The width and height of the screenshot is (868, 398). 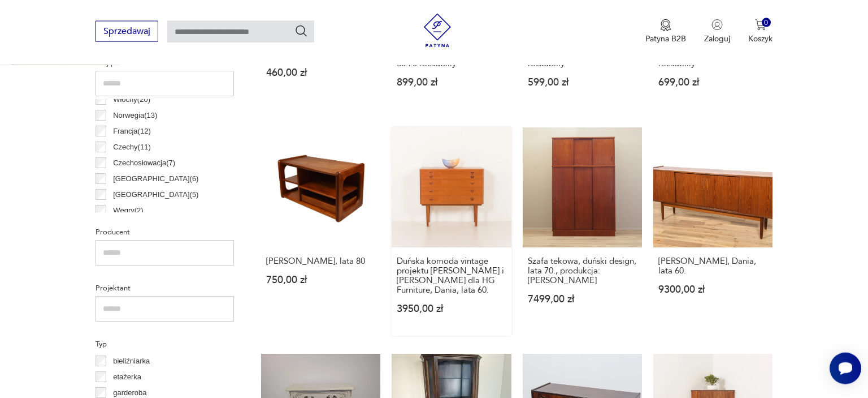 I want to click on img: Ikona koszyka, so click(x=761, y=25).